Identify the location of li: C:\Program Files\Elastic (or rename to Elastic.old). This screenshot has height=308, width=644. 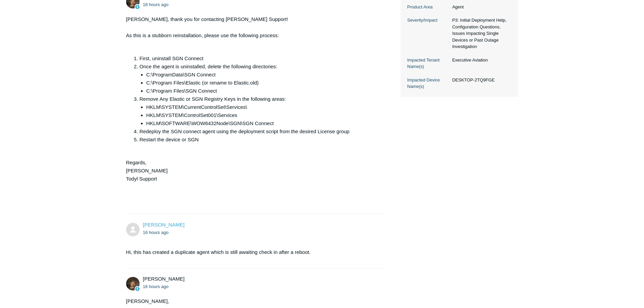
(262, 83).